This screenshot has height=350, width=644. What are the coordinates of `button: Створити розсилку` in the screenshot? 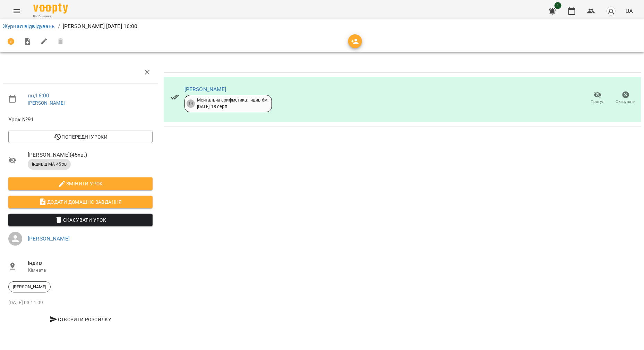 It's located at (81, 319).